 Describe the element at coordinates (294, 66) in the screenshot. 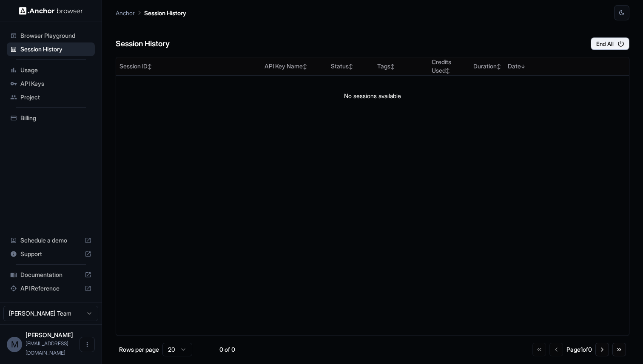

I see `div: API Key Name` at that location.